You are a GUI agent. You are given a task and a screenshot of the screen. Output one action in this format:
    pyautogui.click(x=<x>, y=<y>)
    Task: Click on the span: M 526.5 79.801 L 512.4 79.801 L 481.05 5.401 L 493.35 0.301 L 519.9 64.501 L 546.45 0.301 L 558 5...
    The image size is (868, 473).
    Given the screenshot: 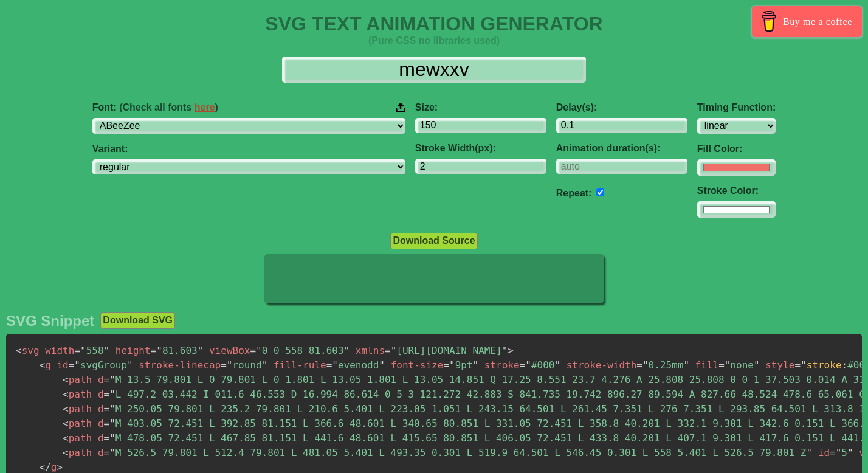 What is the action you would take?
    pyautogui.click(x=459, y=452)
    